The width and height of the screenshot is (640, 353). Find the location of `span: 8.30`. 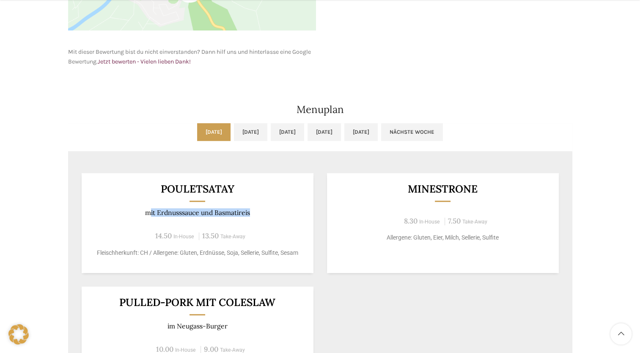

span: 8.30 is located at coordinates (410, 221).